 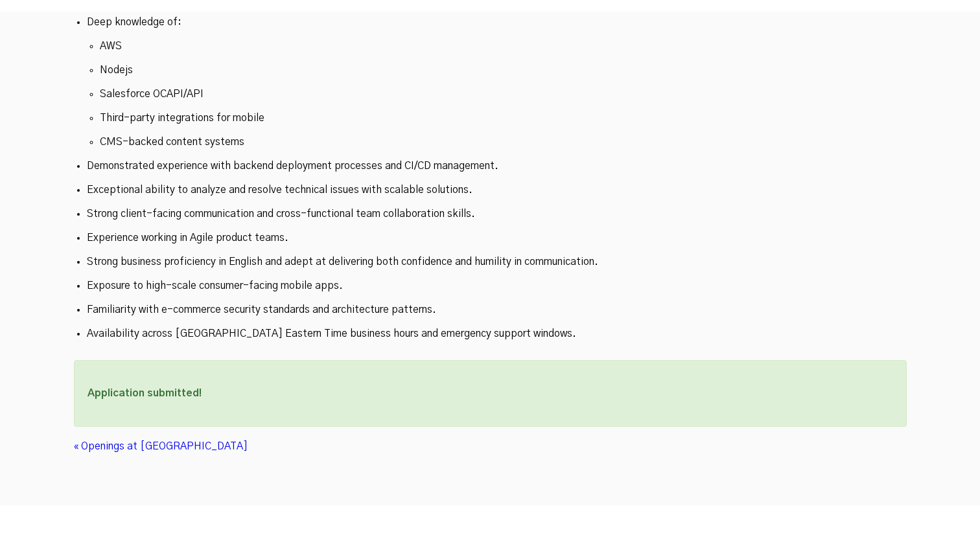 I want to click on p: AWS, so click(x=490, y=46).